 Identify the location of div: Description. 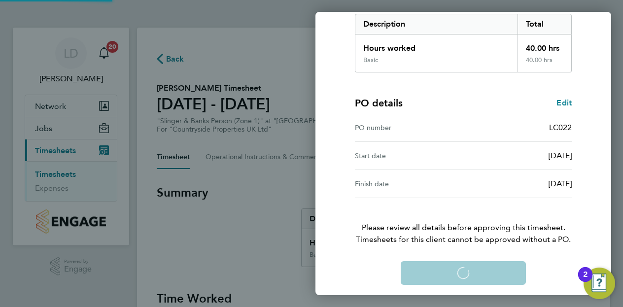
(436, 24).